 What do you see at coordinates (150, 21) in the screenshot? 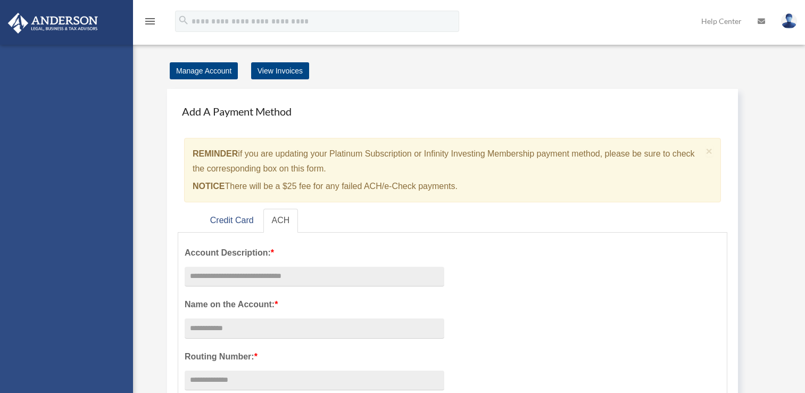
I see `i: menu` at bounding box center [150, 21].